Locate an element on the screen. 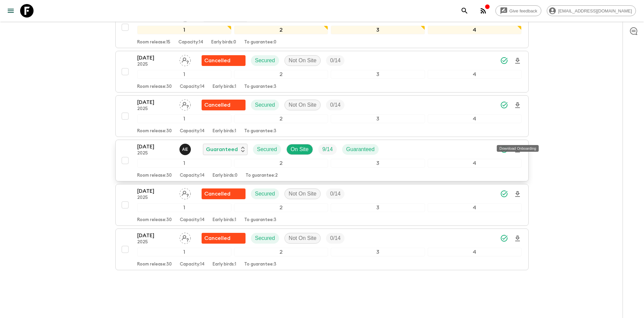 This screenshot has height=318, width=644. span: Give feedback is located at coordinates (523, 11).